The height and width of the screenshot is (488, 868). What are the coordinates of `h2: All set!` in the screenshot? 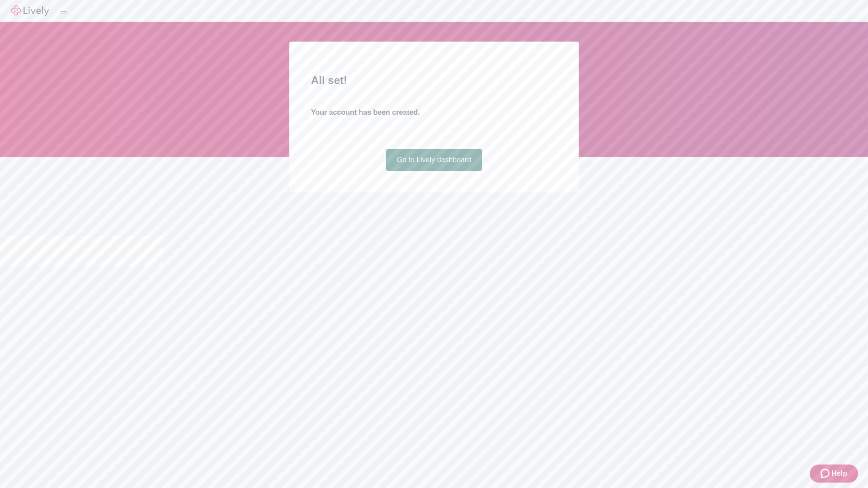 It's located at (434, 81).